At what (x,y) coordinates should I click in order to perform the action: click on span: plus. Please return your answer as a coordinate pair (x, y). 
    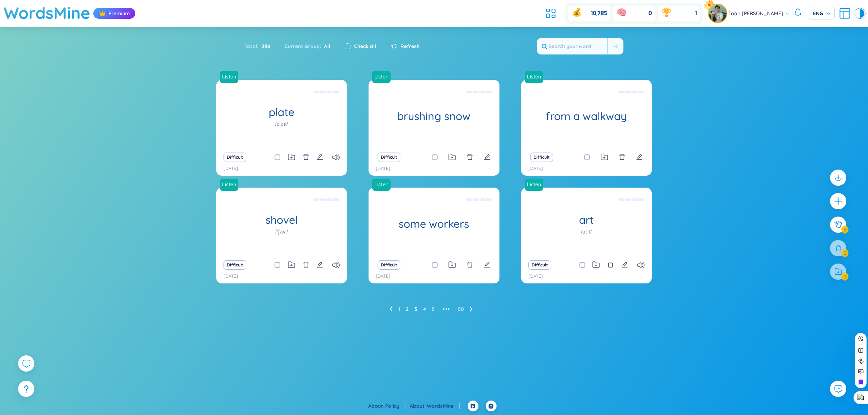
    Looking at the image, I should click on (838, 201).